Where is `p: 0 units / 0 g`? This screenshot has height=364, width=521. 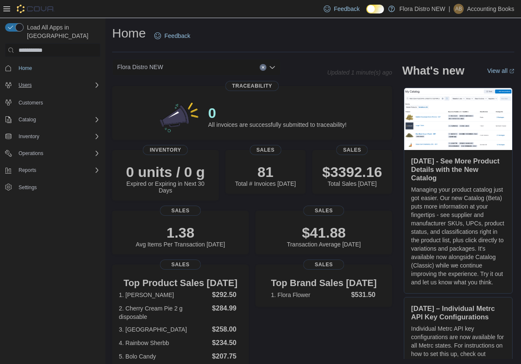
p: 0 units / 0 g is located at coordinates (165, 172).